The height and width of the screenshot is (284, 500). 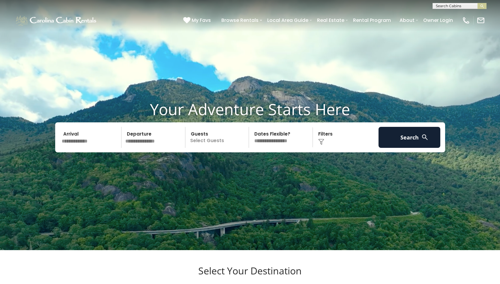 I want to click on img: White-1-1-2.png, so click(x=56, y=20).